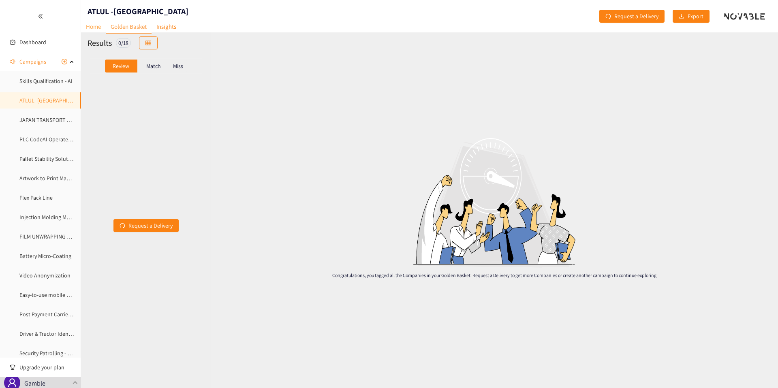  What do you see at coordinates (12, 383) in the screenshot?
I see `span: user` at bounding box center [12, 383].